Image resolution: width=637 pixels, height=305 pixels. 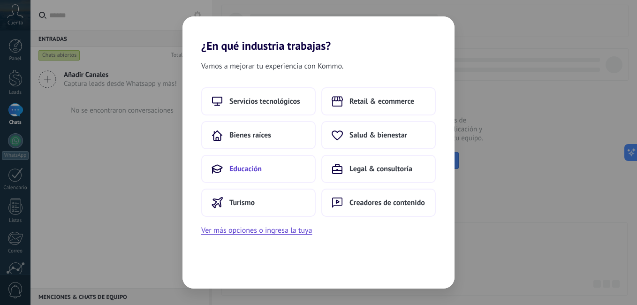 What do you see at coordinates (245, 169) in the screenshot?
I see `span: Educación` at bounding box center [245, 169].